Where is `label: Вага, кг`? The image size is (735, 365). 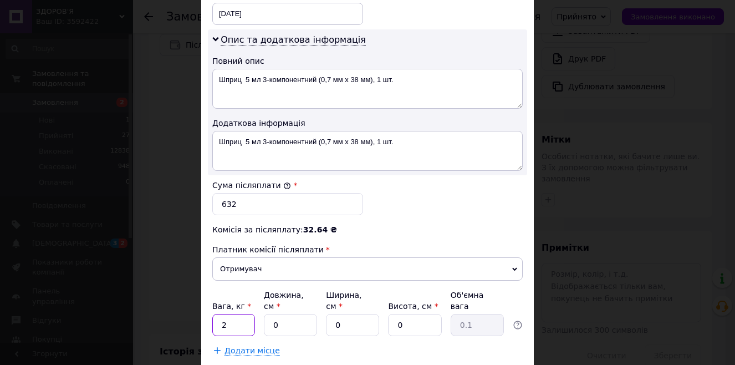 label: Вага, кг is located at coordinates (232, 306).